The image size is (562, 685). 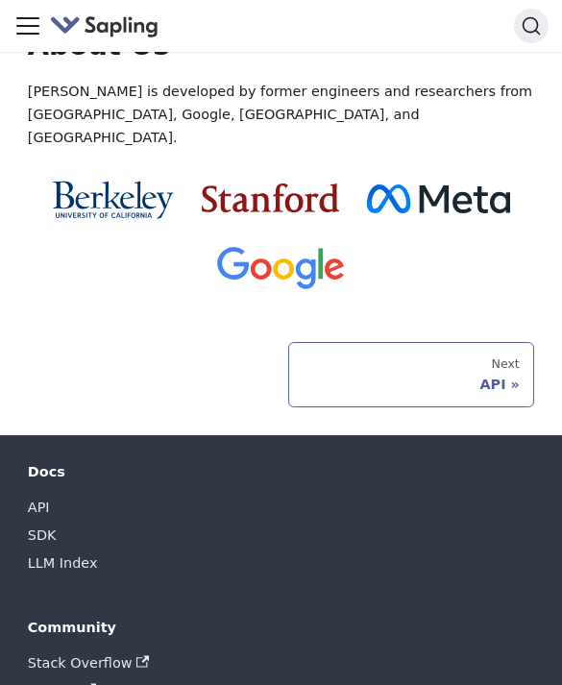 What do you see at coordinates (112, 200) in the screenshot?
I see `img: Cal` at bounding box center [112, 200].